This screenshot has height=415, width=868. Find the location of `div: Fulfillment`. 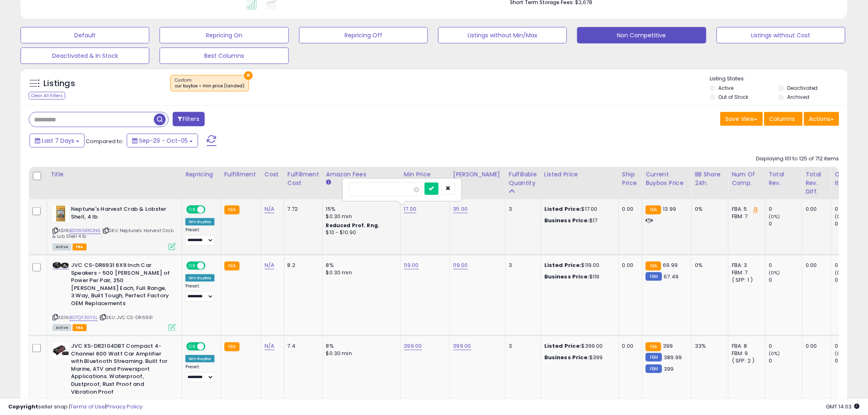

div: Fulfillment is located at coordinates (241, 174).